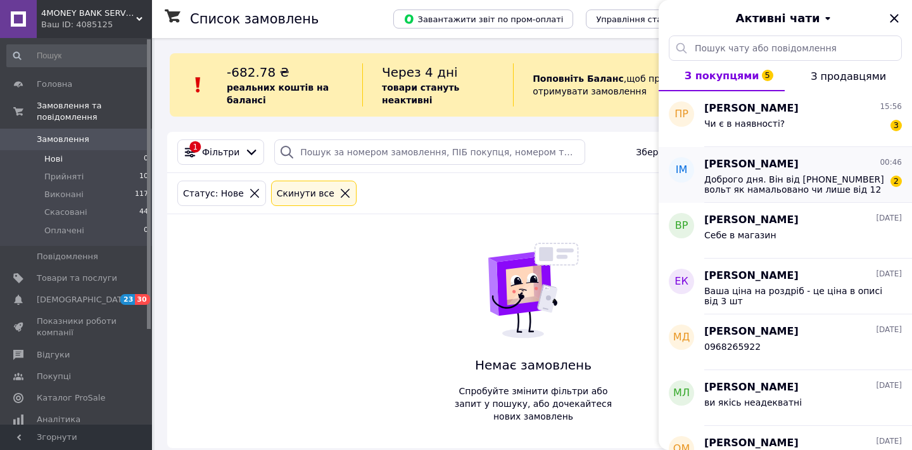  I want to click on span: 30, so click(142, 299).